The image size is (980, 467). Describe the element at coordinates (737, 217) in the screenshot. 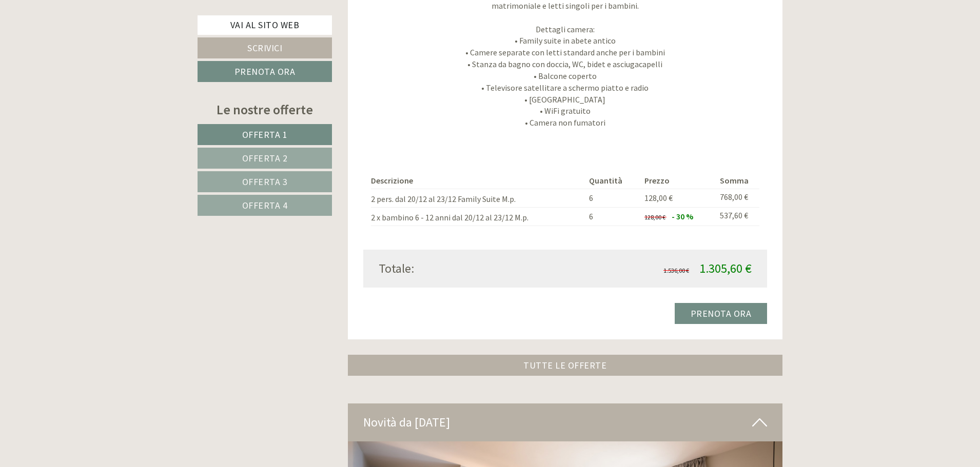

I see `td: 537,60 €` at that location.